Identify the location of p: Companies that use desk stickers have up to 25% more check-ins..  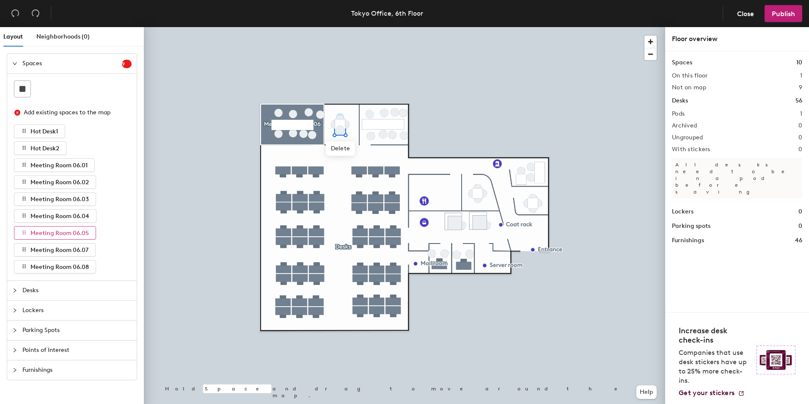
(715, 366).